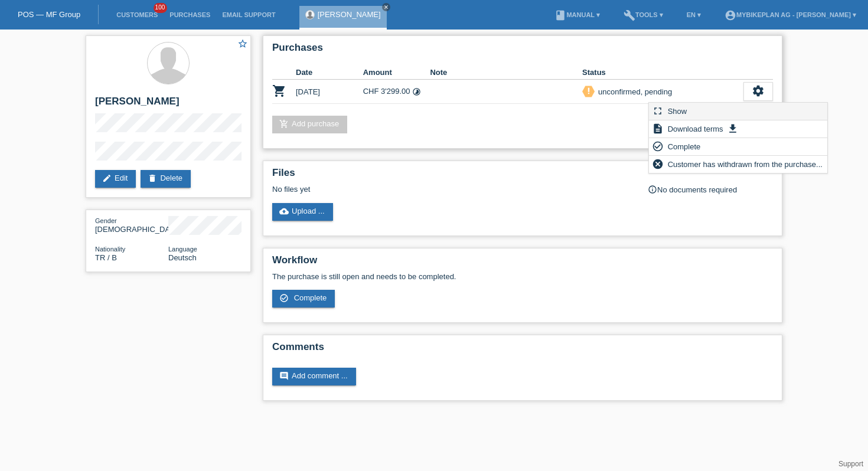 The width and height of the screenshot is (868, 471). I want to click on i: POSP00026104, so click(279, 91).